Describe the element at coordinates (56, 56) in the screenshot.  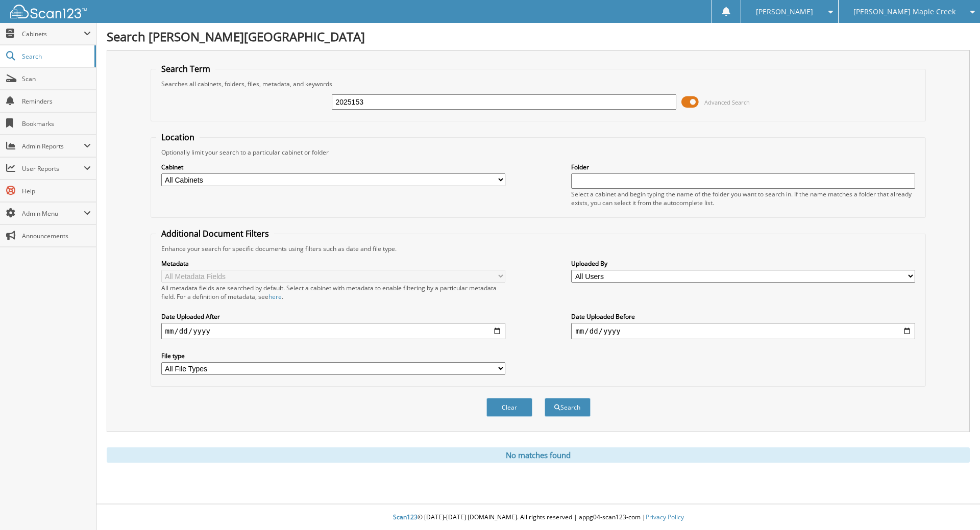
I see `span: Search` at that location.